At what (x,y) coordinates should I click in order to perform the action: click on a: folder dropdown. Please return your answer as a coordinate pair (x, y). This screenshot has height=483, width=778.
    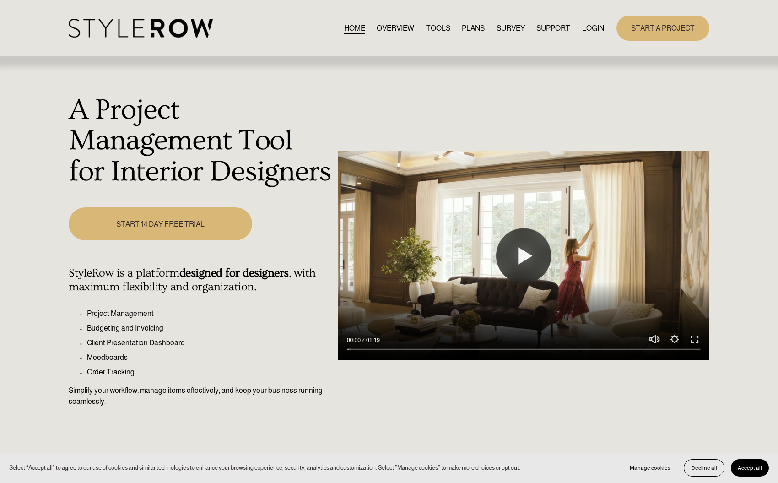
    Looking at the image, I should click on (553, 28).